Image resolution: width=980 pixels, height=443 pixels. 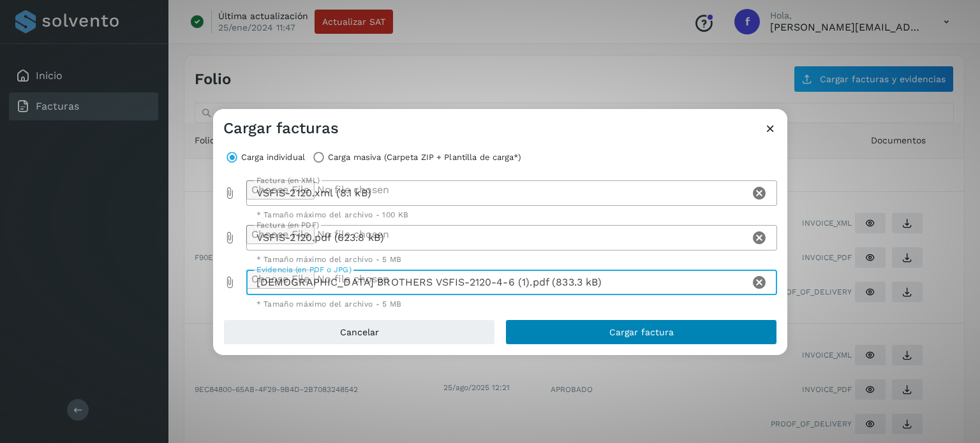 What do you see at coordinates (281, 128) in the screenshot?
I see `h3: Cargar facturas` at bounding box center [281, 128].